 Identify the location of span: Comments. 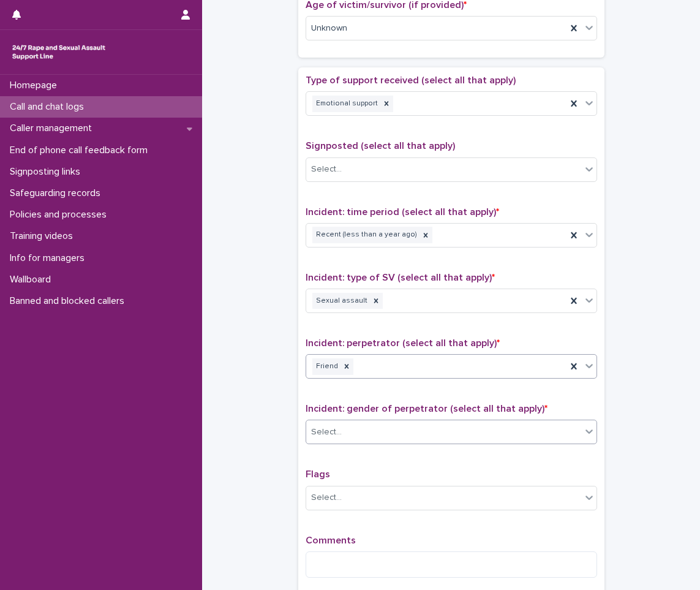
(331, 540).